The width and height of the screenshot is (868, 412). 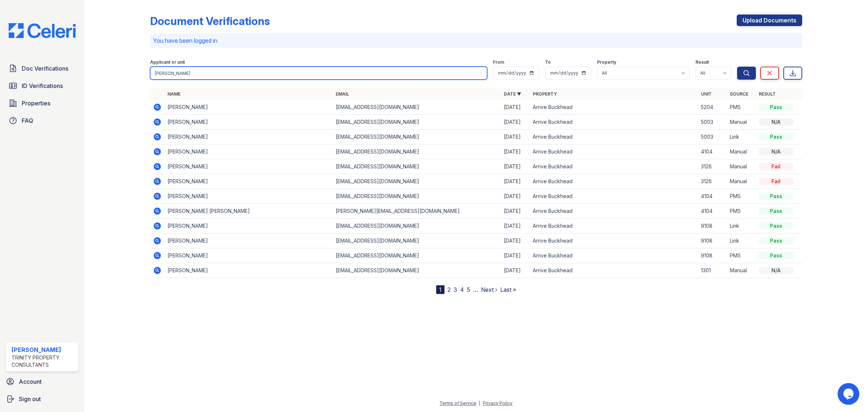 I want to click on div: 1, so click(x=440, y=289).